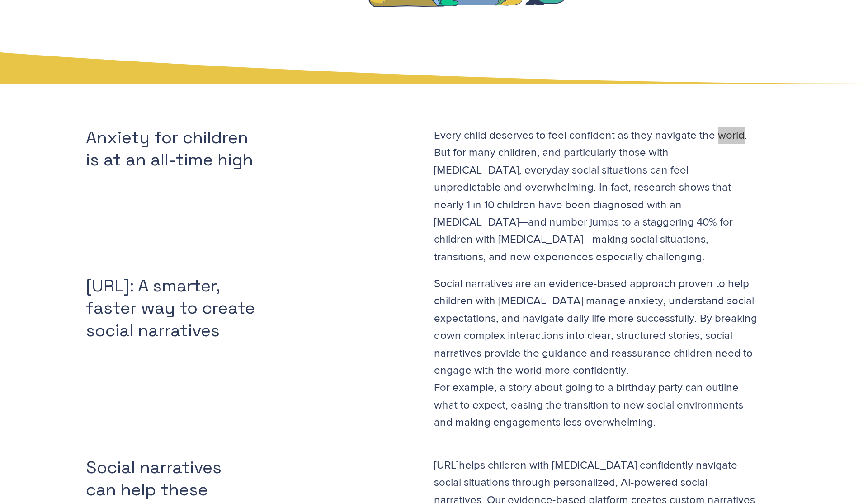  Describe the element at coordinates (590, 196) in the screenshot. I see `span: Every child deserves to feel confident as they navigate the world. But for many children, and par...` at that location.